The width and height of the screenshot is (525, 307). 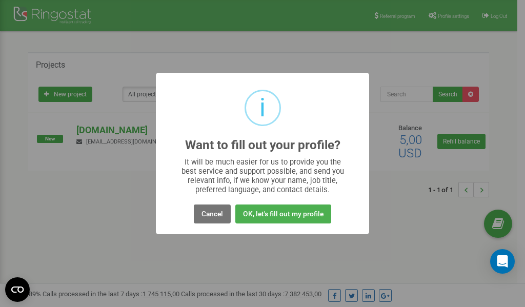 I want to click on div: Open Intercom Messenger, so click(x=502, y=261).